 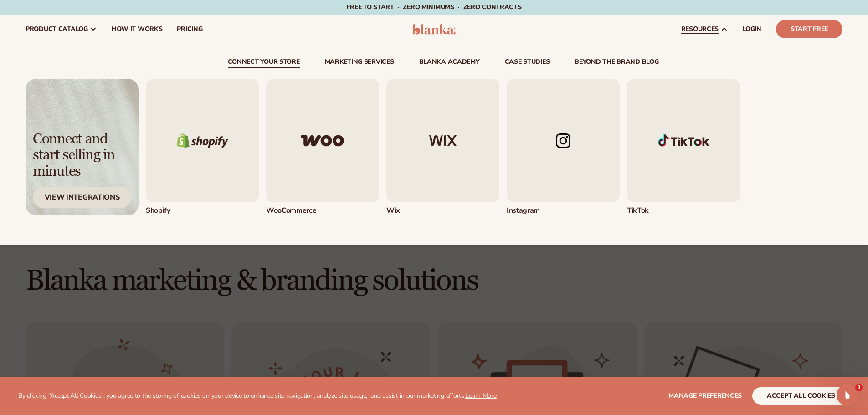 I want to click on a: Blanka Academy, so click(x=449, y=63).